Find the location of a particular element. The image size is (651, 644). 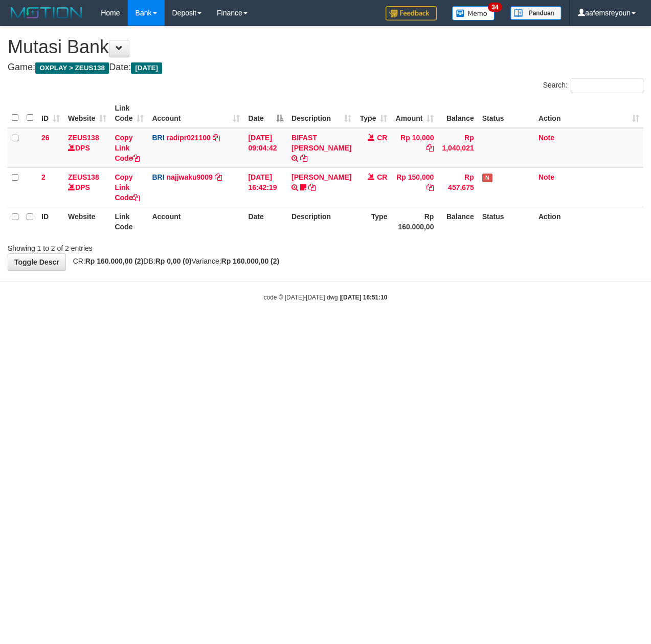

a: Copy RUDI WIBOWO to clipboard is located at coordinates (312, 187).